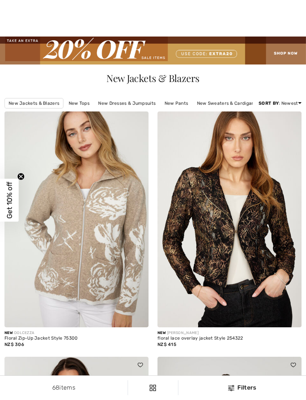  Describe the element at coordinates (76, 219) in the screenshot. I see `a: Floral Zip-Up Jacket Style 75300. Oatmeal` at that location.